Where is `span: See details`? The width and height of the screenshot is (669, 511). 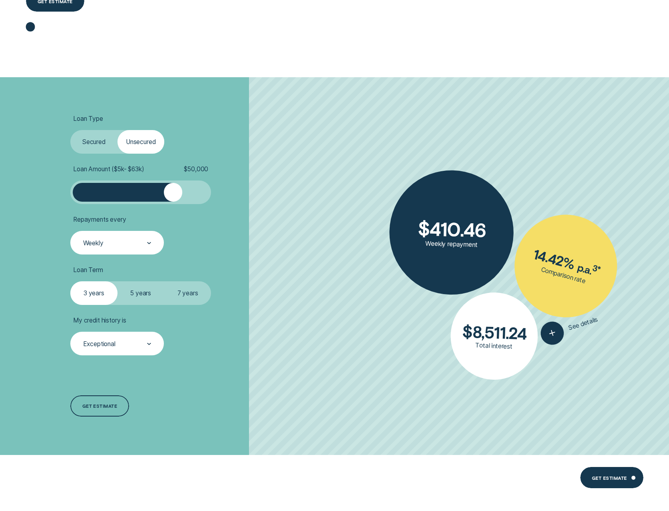 span: See details is located at coordinates (583, 323).